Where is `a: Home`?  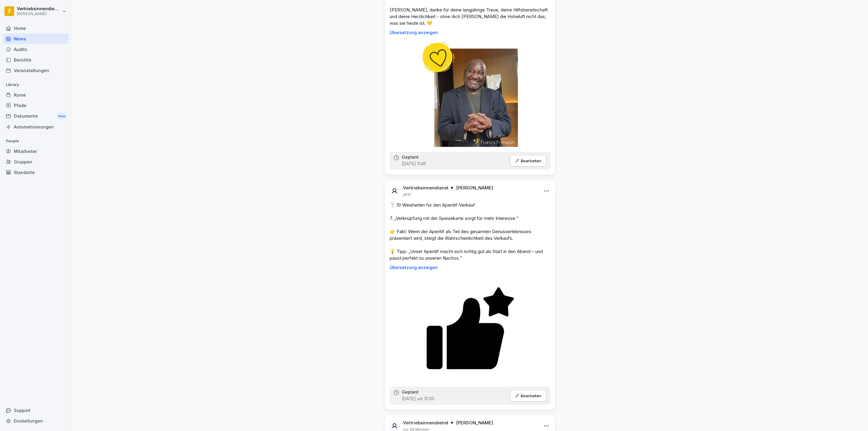 a: Home is located at coordinates (36, 28).